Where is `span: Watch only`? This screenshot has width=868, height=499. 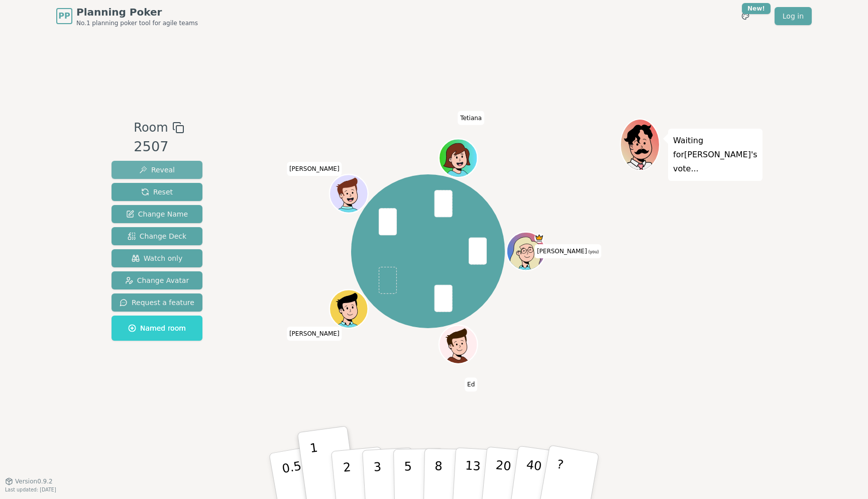 span: Watch only is located at coordinates (158, 258).